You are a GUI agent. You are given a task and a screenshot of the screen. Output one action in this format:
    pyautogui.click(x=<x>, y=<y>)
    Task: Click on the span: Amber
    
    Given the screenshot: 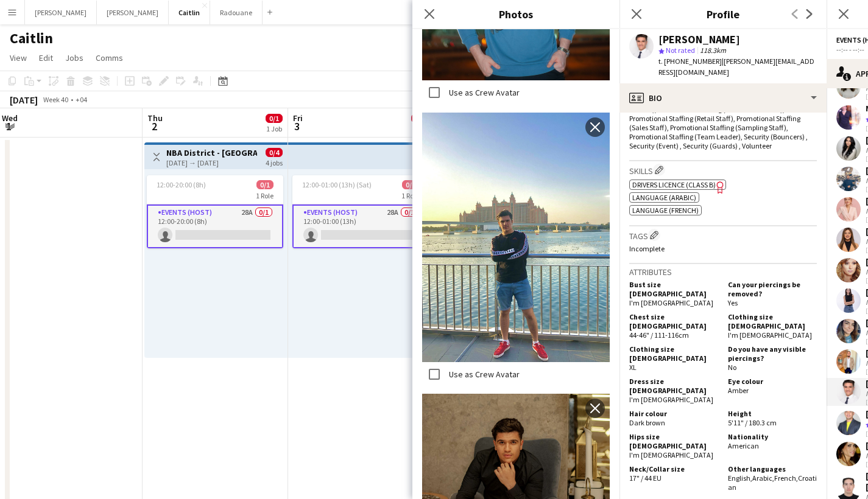 What is the action you would take?
    pyautogui.click(x=738, y=390)
    